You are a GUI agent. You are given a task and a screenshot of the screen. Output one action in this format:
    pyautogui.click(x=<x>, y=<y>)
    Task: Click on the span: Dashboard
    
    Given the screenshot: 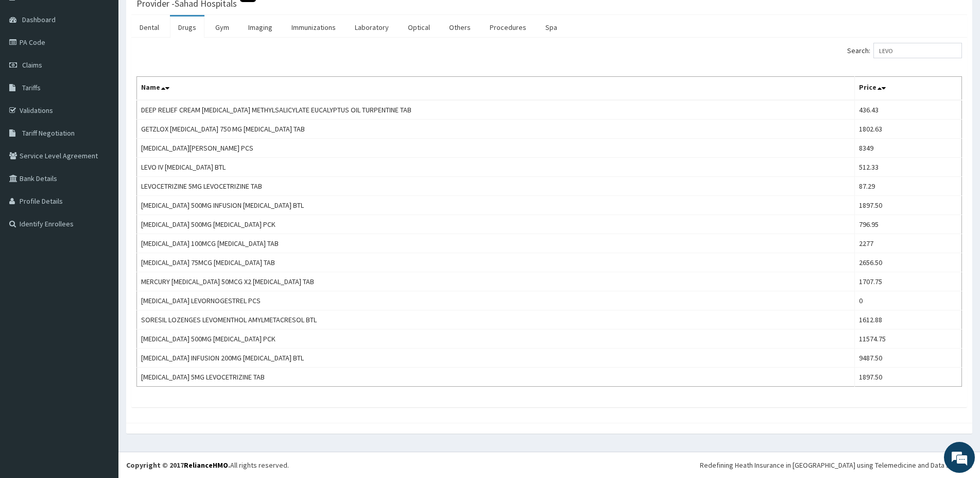 What is the action you would take?
    pyautogui.click(x=39, y=19)
    